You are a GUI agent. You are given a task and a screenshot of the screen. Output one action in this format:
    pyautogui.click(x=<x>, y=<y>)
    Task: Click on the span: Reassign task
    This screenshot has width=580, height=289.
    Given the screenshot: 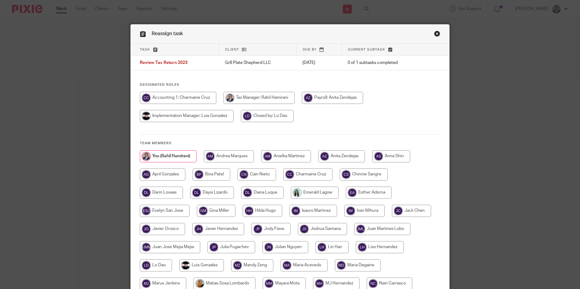 What is the action you would take?
    pyautogui.click(x=167, y=34)
    